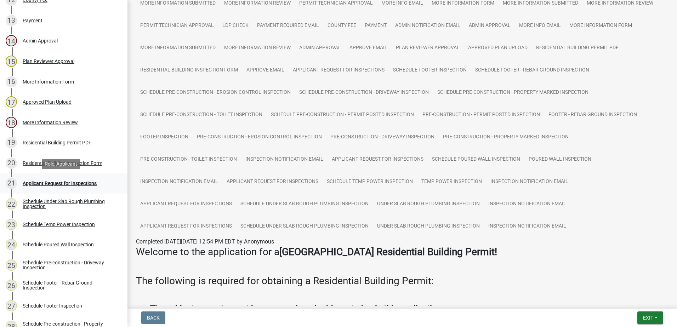  I want to click on div: 22, so click(11, 204).